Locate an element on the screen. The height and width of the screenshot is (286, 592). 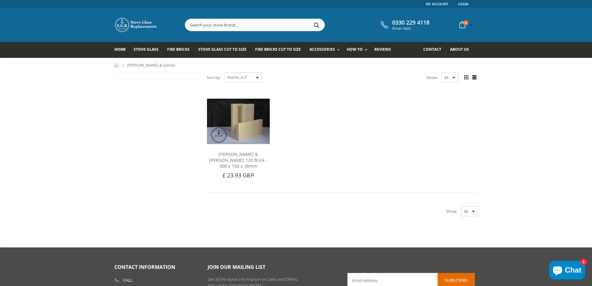
span: Contact Information is located at coordinates (145, 267).